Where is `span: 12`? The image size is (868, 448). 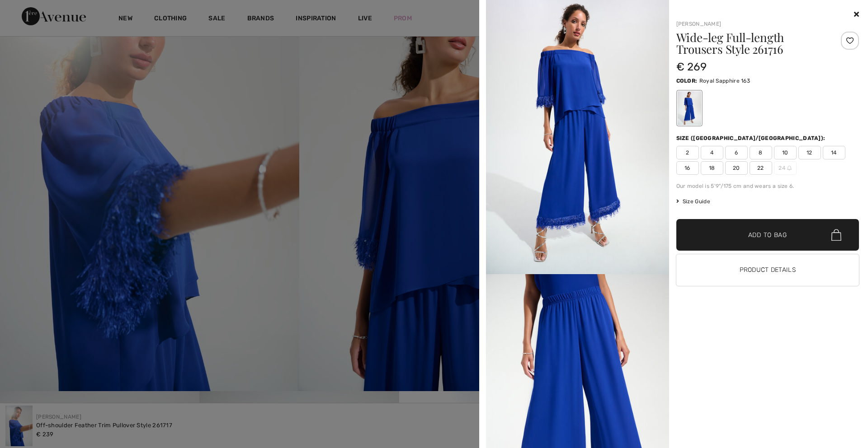
span: 12 is located at coordinates (810, 153).